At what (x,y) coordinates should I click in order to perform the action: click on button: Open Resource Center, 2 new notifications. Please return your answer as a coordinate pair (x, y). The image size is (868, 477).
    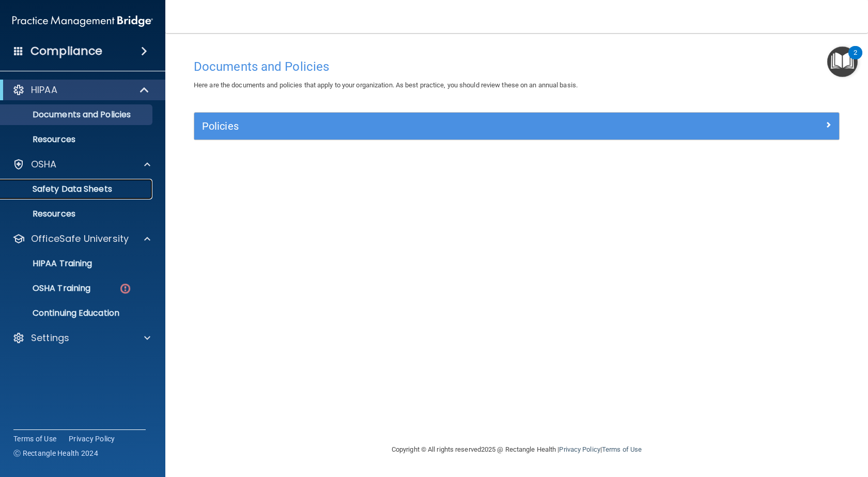
    Looking at the image, I should click on (842, 61).